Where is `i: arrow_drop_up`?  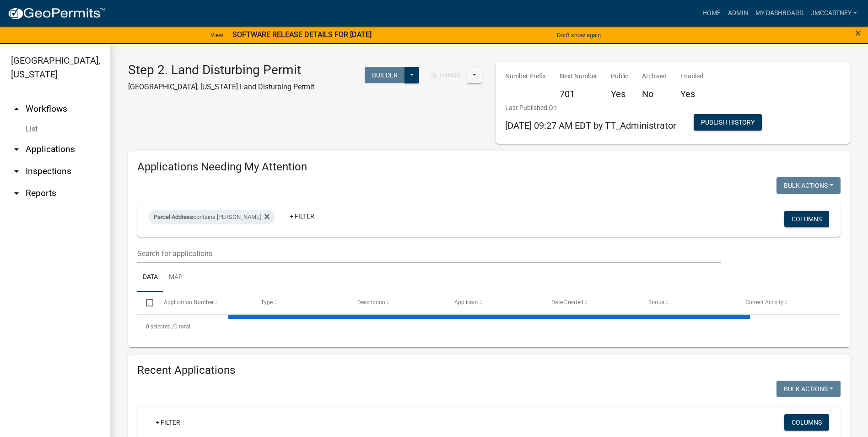 i: arrow_drop_up is located at coordinates (16, 109).